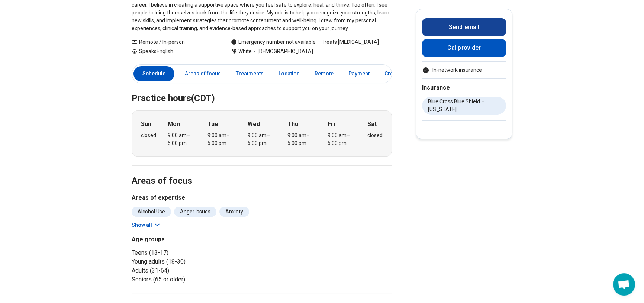 The image size is (644, 303). What do you see at coordinates (464, 70) in the screenshot?
I see `ul: Payment options` at bounding box center [464, 70].